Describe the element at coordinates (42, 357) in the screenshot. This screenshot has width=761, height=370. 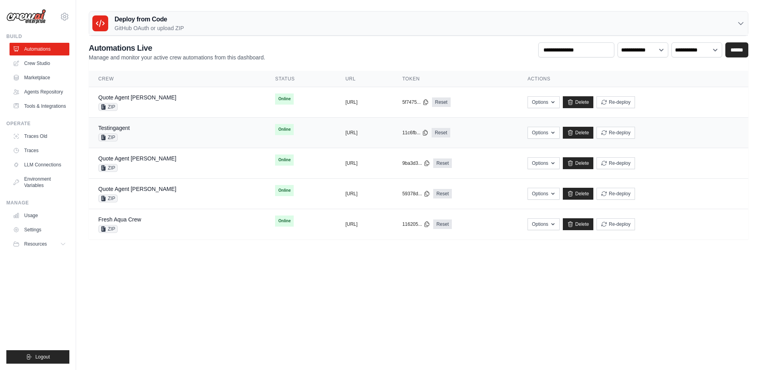
I see `span: Logout` at that location.